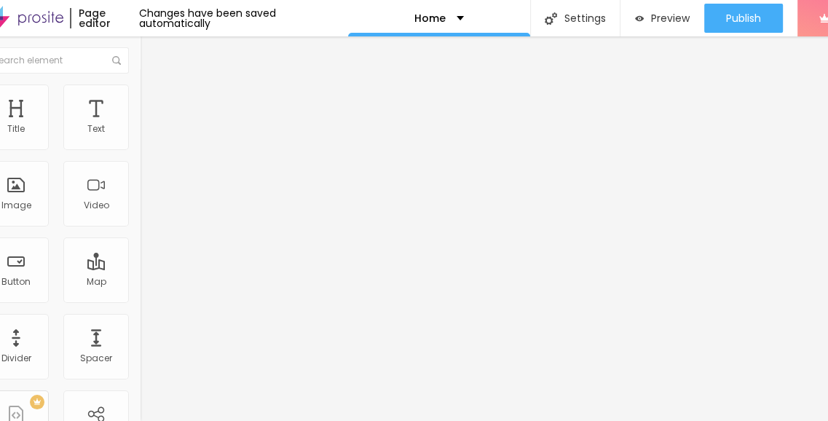 The image size is (828, 421). What do you see at coordinates (96, 358) in the screenshot?
I see `div: Spacer` at bounding box center [96, 358].